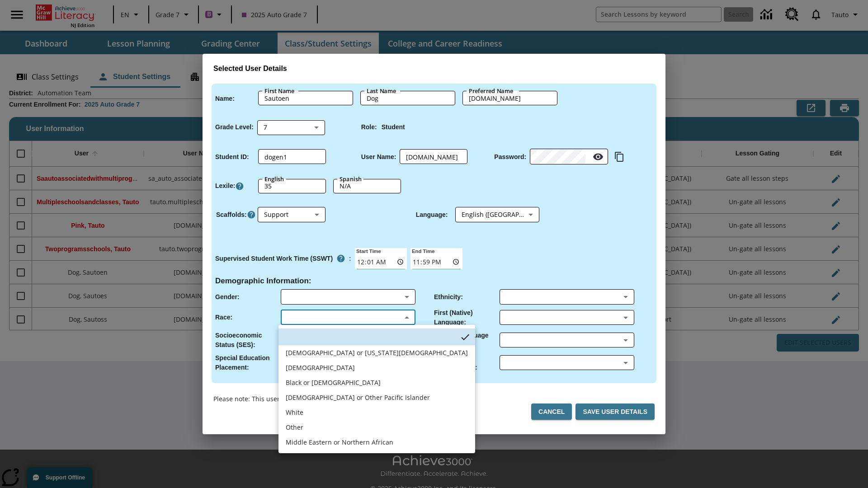  What do you see at coordinates (377, 352) in the screenshot?
I see `div: American Indian or Alaska Native` at bounding box center [377, 352].